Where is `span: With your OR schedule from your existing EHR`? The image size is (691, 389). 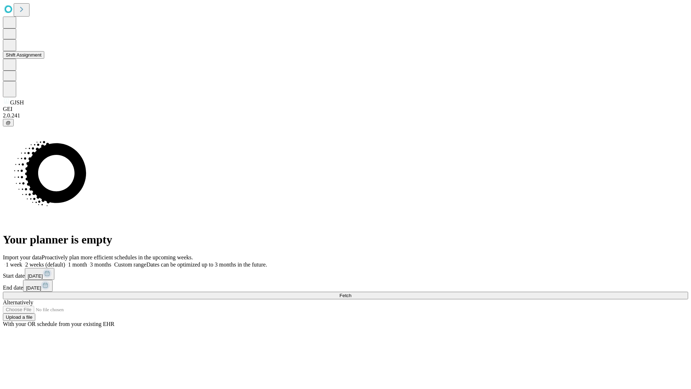
span: With your OR schedule from your existing EHR is located at coordinates (59, 324).